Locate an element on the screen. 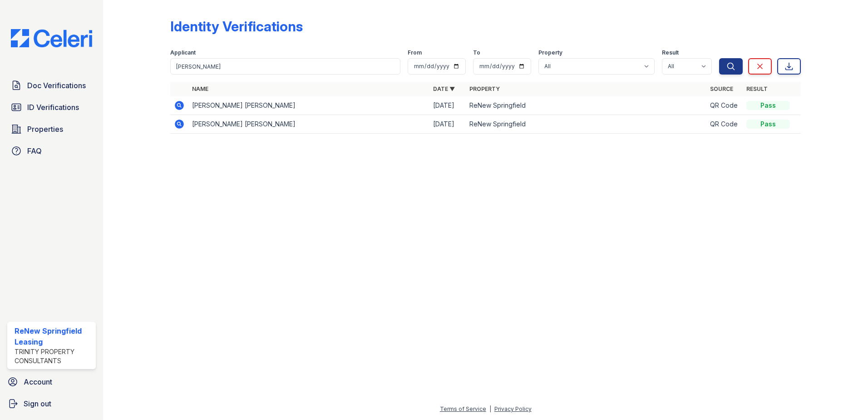 The image size is (868, 420). div: Trinity Property Consultants is located at coordinates (53, 356).